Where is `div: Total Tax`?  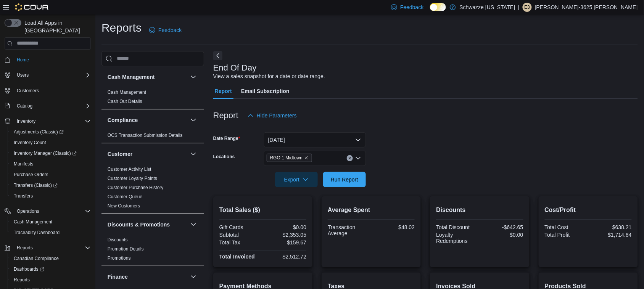 div: Total Tax is located at coordinates (240, 243).